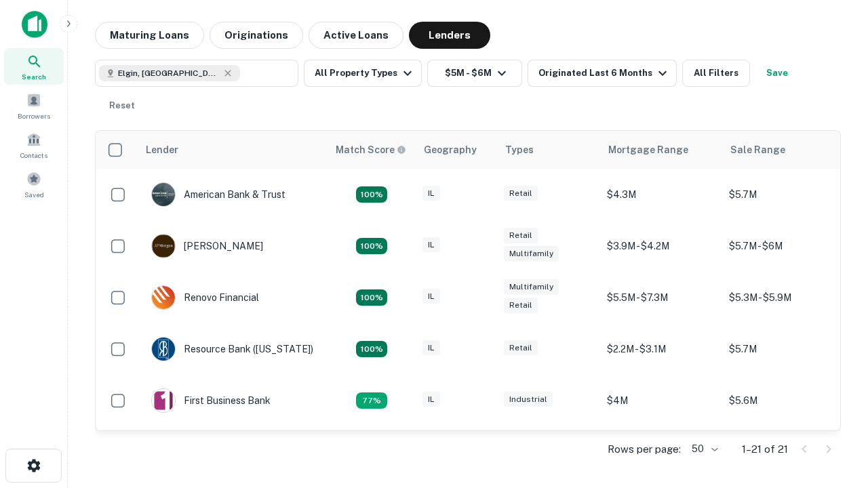 Image resolution: width=868 pixels, height=488 pixels. Describe the element at coordinates (661, 452) in the screenshot. I see `td: $3.1M` at that location.